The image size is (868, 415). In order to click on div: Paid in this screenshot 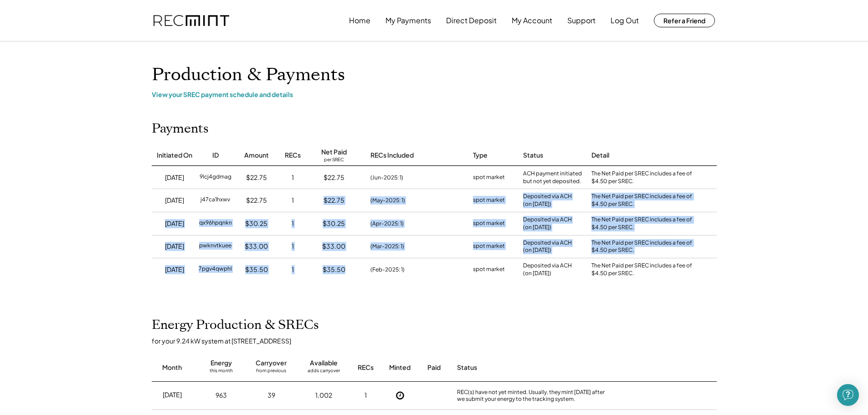, I will do `click(434, 368)`.